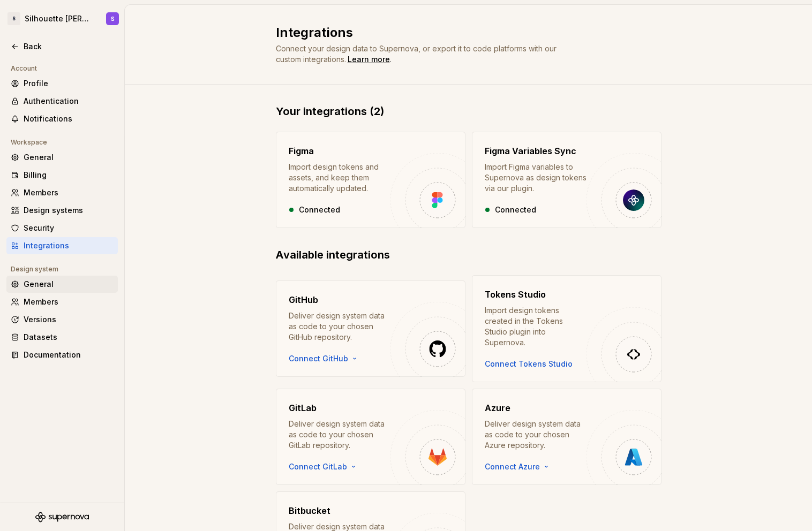 This screenshot has height=531, width=812. What do you see at coordinates (536, 326) in the screenshot?
I see `div: Import design tokens created in the Tokens Studio plugin into Supernova.` at bounding box center [536, 326].